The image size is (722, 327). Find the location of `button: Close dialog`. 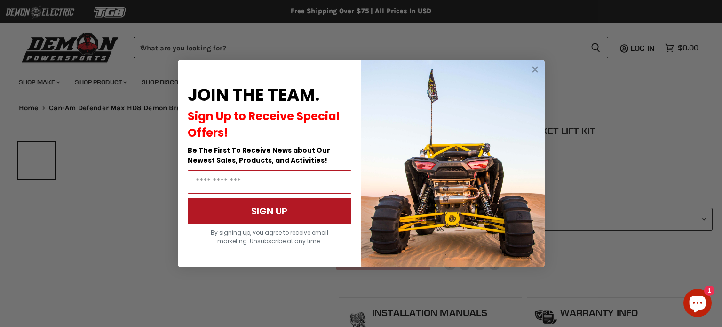

button: Close dialog is located at coordinates (535, 69).